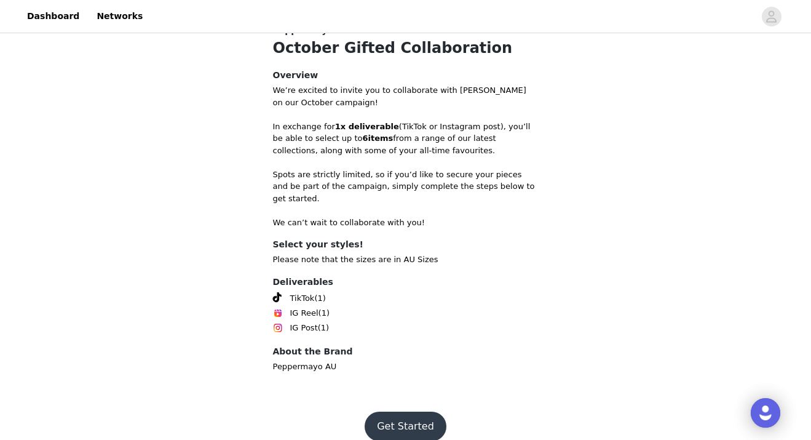  What do you see at coordinates (406, 48) in the screenshot?
I see `h1: October Gifted Collaboration` at bounding box center [406, 48].